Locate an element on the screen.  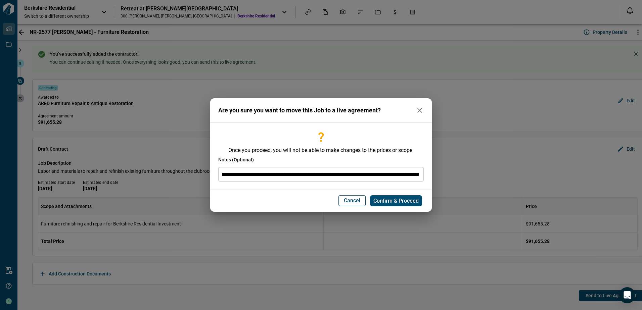
span: Once you proceed, you will not be able to make changes to the prices or scope. is located at coordinates (321, 150).